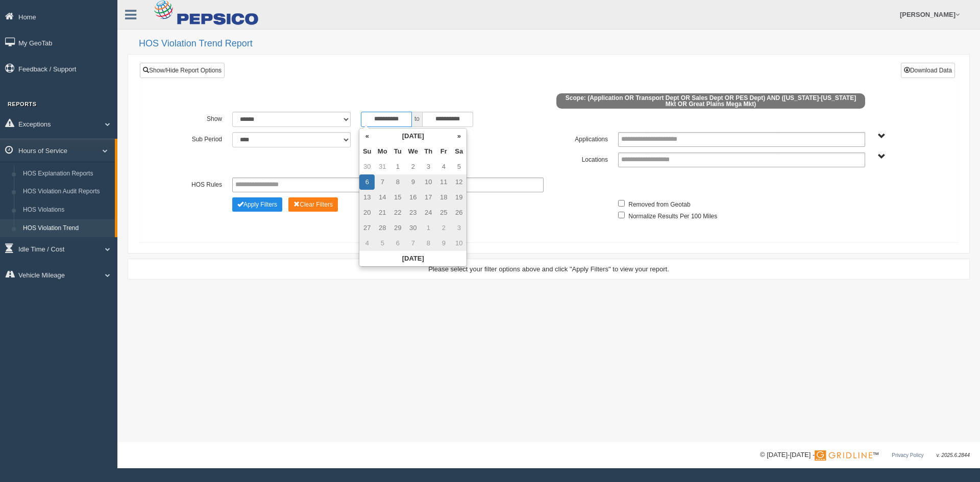 The width and height of the screenshot is (980, 482). Describe the element at coordinates (444, 152) in the screenshot. I see `th: Fr` at that location.